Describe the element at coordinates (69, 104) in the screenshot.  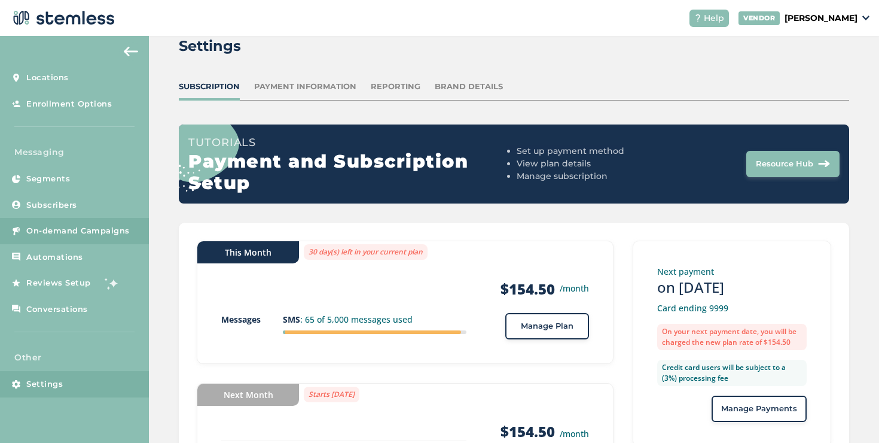
I see `span: Enrollment Options` at that location.